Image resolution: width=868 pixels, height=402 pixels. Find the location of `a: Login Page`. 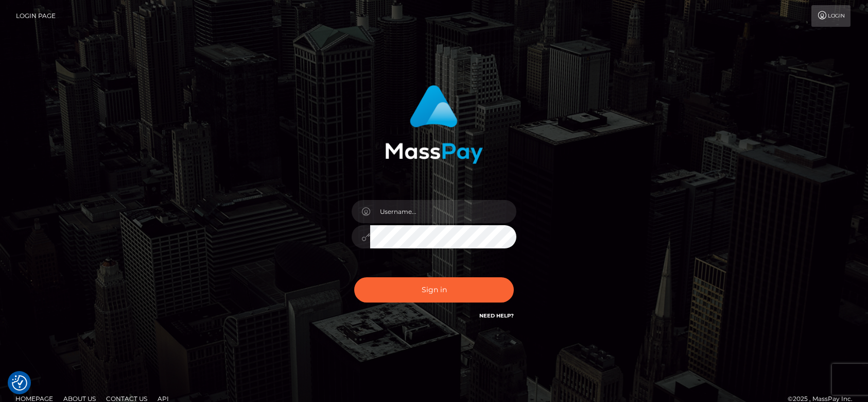

a: Login Page is located at coordinates (36, 16).